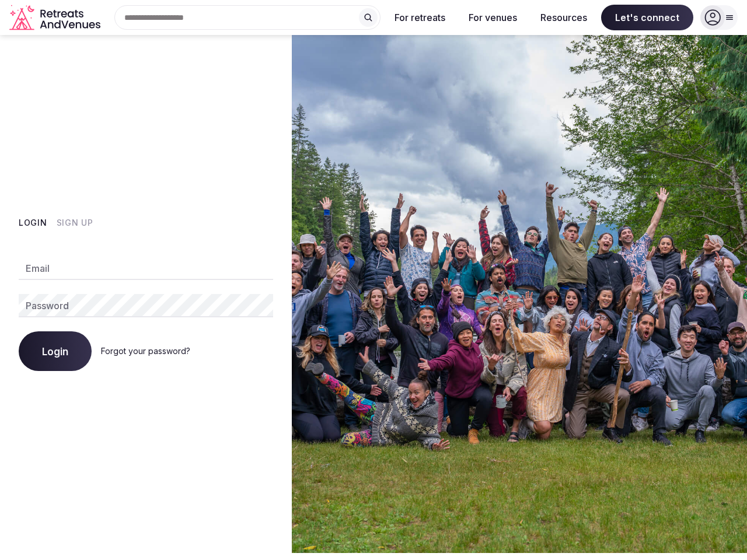 This screenshot has height=560, width=747. I want to click on button: For venues, so click(493, 18).